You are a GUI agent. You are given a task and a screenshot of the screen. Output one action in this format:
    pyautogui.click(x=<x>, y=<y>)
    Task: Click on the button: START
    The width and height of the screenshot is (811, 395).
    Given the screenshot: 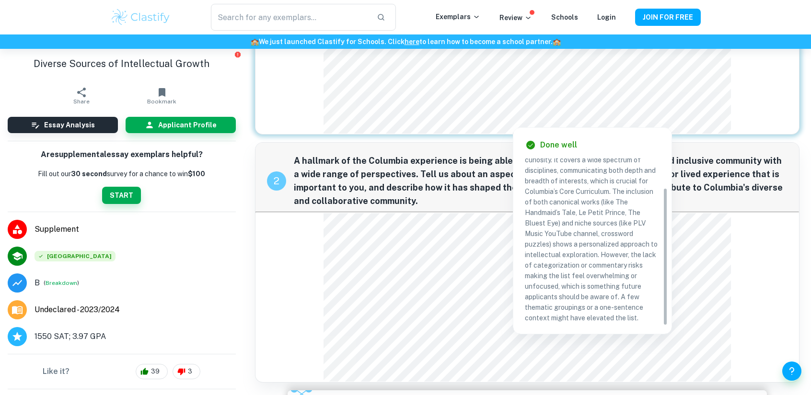 What is the action you would take?
    pyautogui.click(x=121, y=195)
    